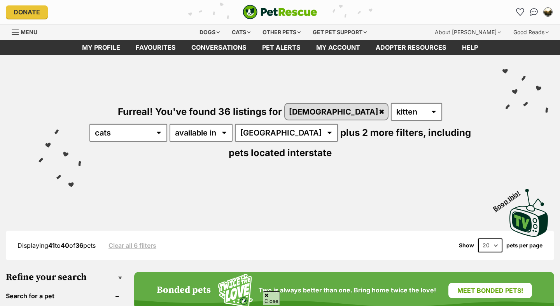  Describe the element at coordinates (534, 12) in the screenshot. I see `ul: Account quick links` at that location.